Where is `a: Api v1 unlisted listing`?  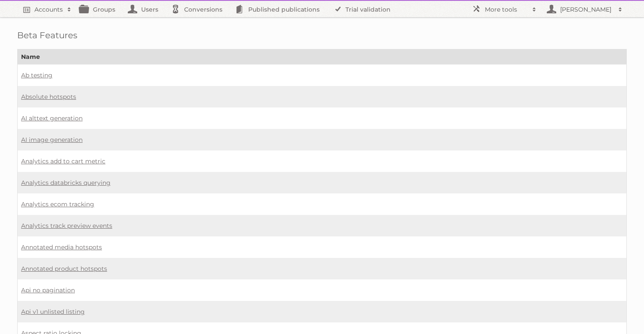
a: Api v1 unlisted listing is located at coordinates (53, 312).